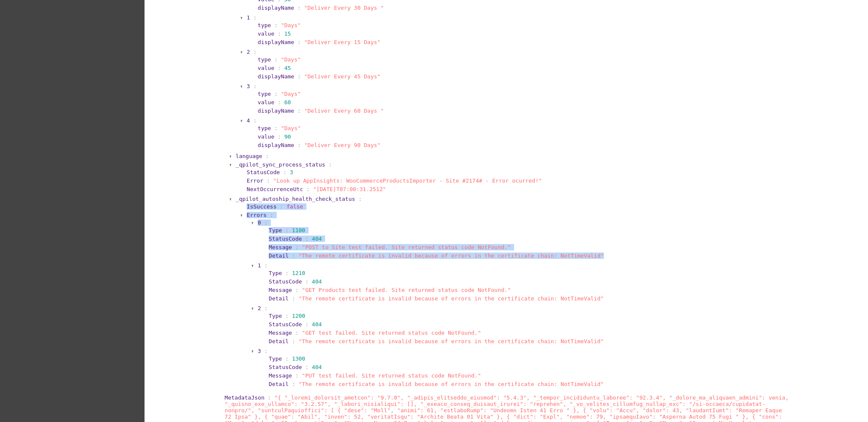 The width and height of the screenshot is (868, 422). What do you see at coordinates (259, 223) in the screenshot?
I see `span: 0` at bounding box center [259, 223].